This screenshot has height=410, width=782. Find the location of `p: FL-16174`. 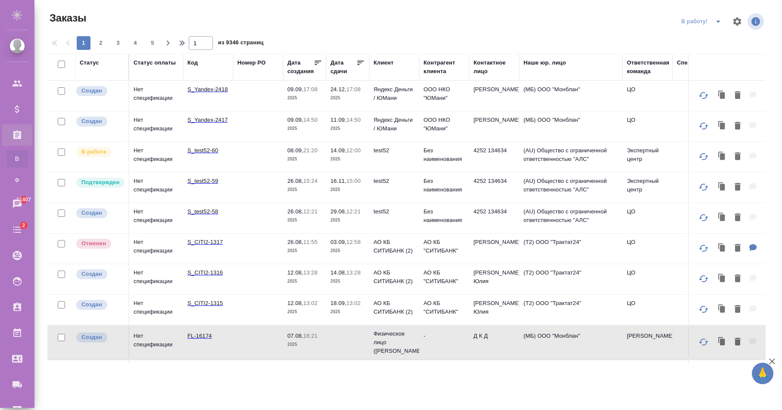

p: FL-16174 is located at coordinates (208, 336).